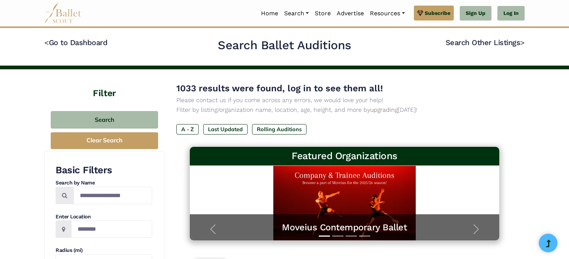 This screenshot has width=569, height=259. I want to click on h2: Search Ballet Auditions, so click(285, 45).